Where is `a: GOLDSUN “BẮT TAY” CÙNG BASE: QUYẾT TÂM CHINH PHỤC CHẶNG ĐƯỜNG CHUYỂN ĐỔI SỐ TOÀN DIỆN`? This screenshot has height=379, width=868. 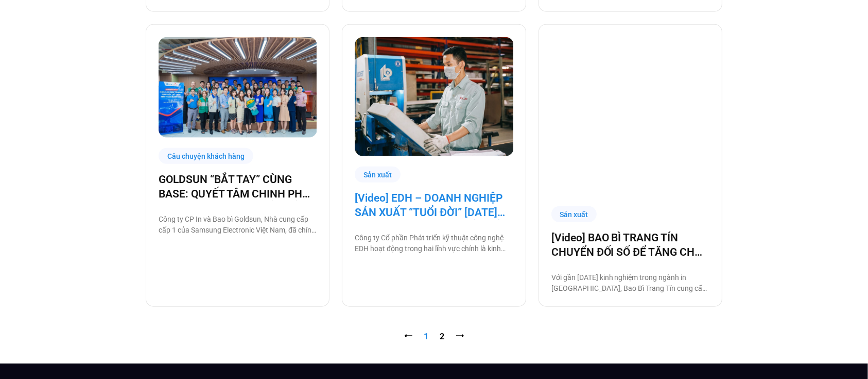 a: GOLDSUN “BẮT TAY” CÙNG BASE: QUYẾT TÂM CHINH PHỤC CHẶNG ĐƯỜNG CHUYỂN ĐỔI SỐ TOÀN DIỆN is located at coordinates (237, 187).